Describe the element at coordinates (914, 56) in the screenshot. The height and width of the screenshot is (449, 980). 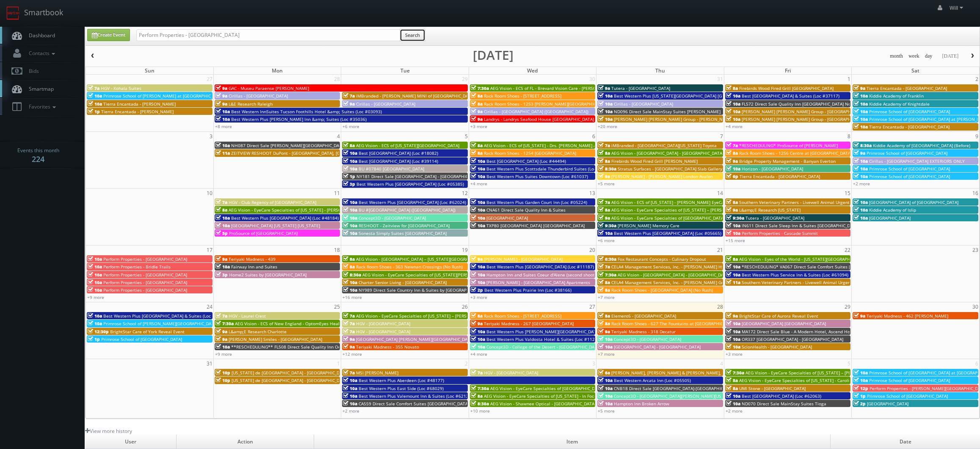
I see `button: week` at that location.